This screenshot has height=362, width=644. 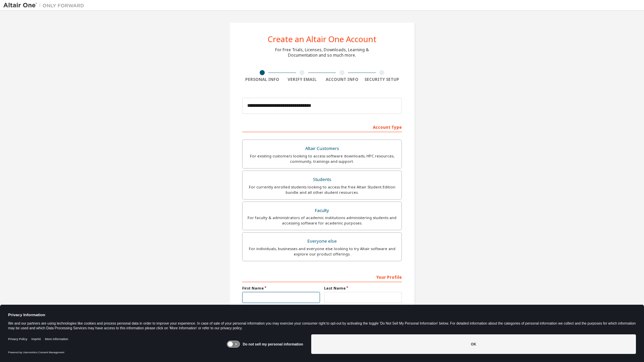 I want to click on div: Create an Altair One Account, so click(x=322, y=39).